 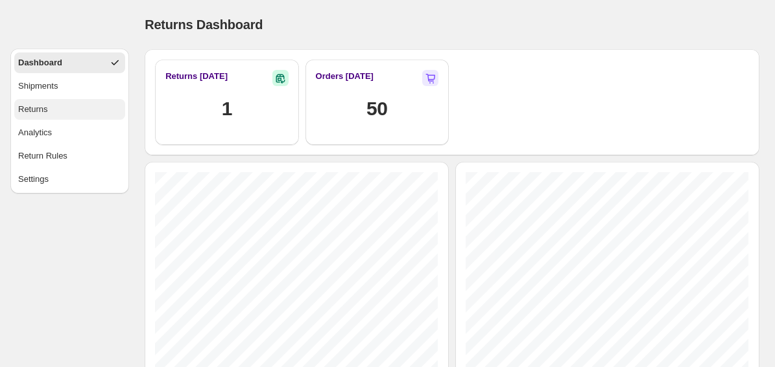 What do you see at coordinates (38, 86) in the screenshot?
I see `div: Shipments` at bounding box center [38, 86].